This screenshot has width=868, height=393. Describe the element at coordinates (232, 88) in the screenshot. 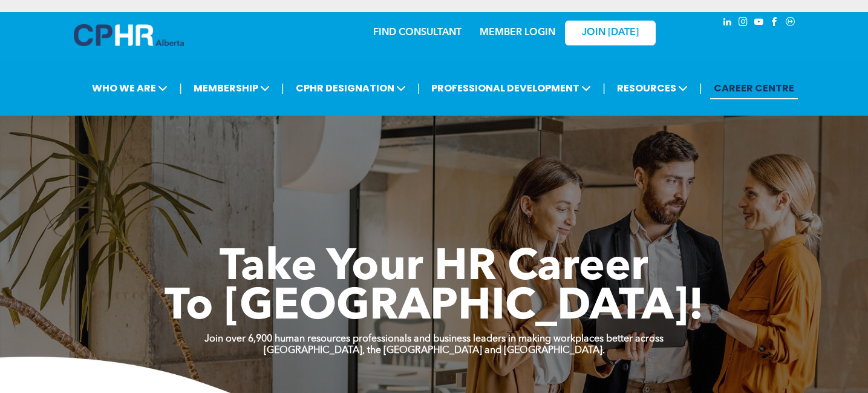

I see `span: MEMBERSHIP` at that location.